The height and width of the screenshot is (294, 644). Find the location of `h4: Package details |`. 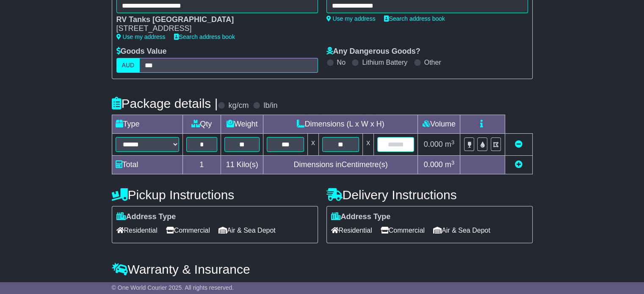

h4: Package details | is located at coordinates (165, 103).